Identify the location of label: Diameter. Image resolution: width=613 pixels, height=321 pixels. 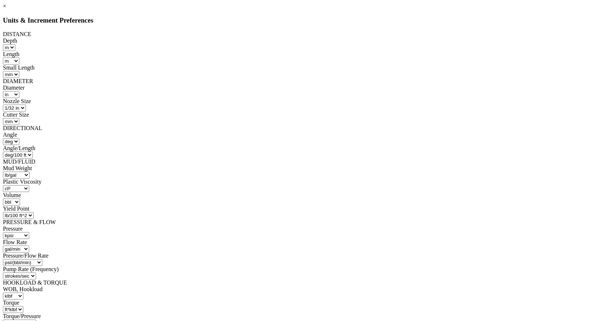
(14, 88).